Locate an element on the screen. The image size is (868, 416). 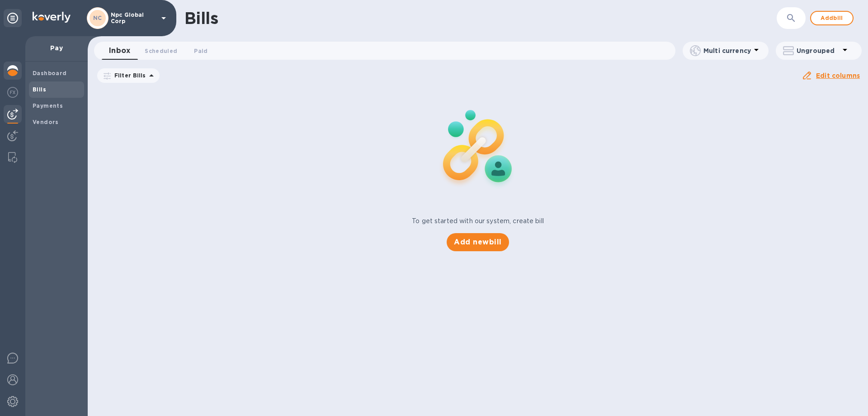
button: Add newbill is located at coordinates (477, 242).